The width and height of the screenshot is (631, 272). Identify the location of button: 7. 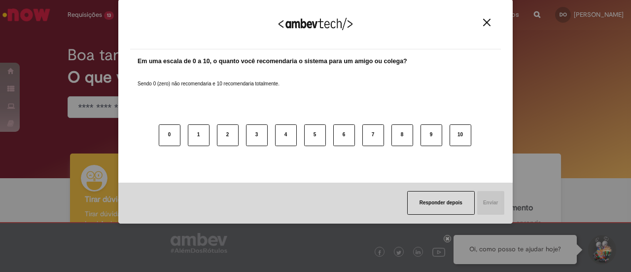
(373, 135).